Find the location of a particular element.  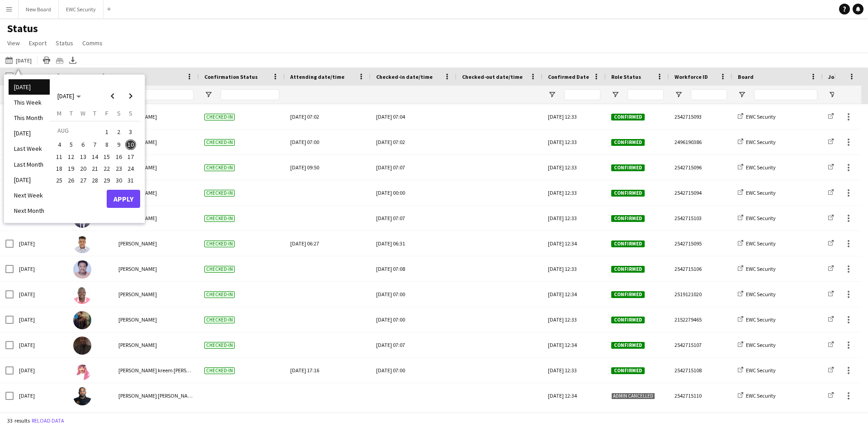

span: 14 is located at coordinates (95, 157).